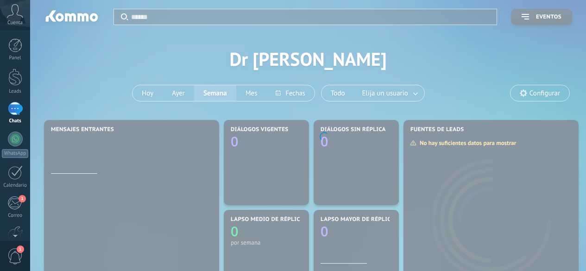  Describe the element at coordinates (15, 58) in the screenshot. I see `div: Panel` at that location.